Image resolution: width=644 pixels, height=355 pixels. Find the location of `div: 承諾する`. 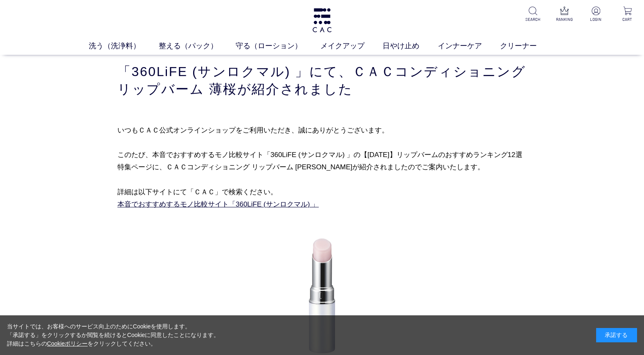

div: 承諾する is located at coordinates (616, 335).